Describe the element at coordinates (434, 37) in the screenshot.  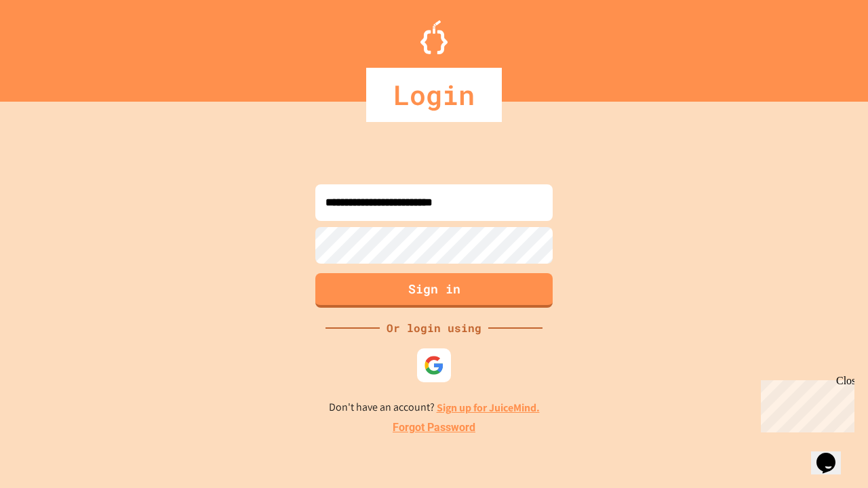
I see `img: Logo.svg` at that location.